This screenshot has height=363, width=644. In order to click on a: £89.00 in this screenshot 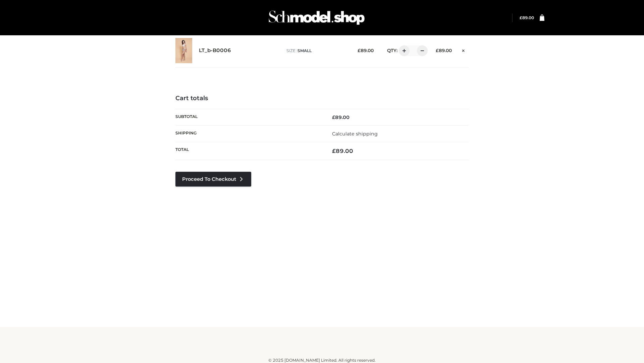, I will do `click(527, 17)`.